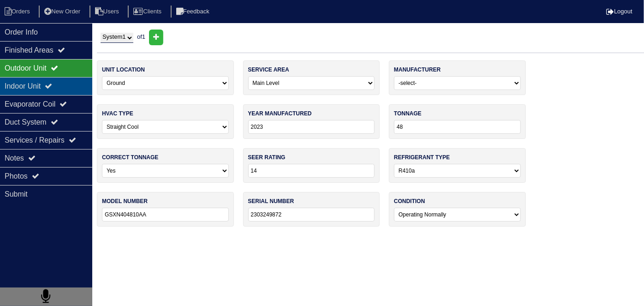 The width and height of the screenshot is (644, 306). Describe the element at coordinates (123, 70) in the screenshot. I see `label: unit location` at that location.